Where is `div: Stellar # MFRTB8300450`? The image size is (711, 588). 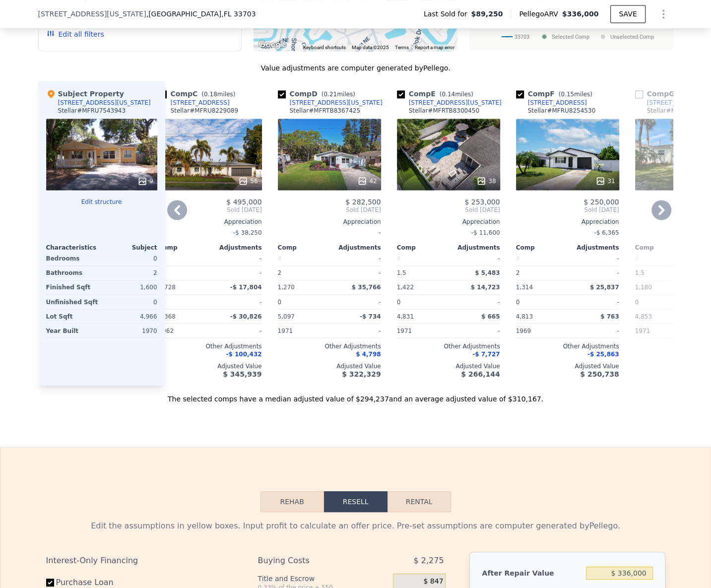
div: Stellar # MFRTB8300450 is located at coordinates (444, 111).